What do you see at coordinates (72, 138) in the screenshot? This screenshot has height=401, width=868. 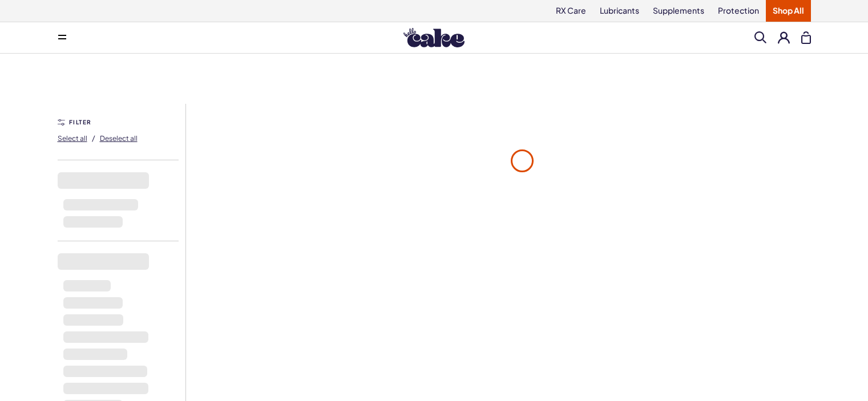 I see `button: Select all` at bounding box center [72, 138].